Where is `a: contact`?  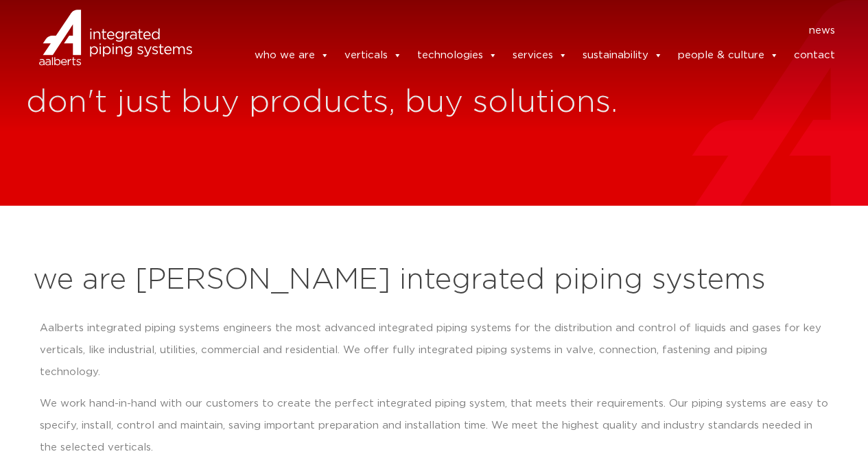
a: contact is located at coordinates (814, 55).